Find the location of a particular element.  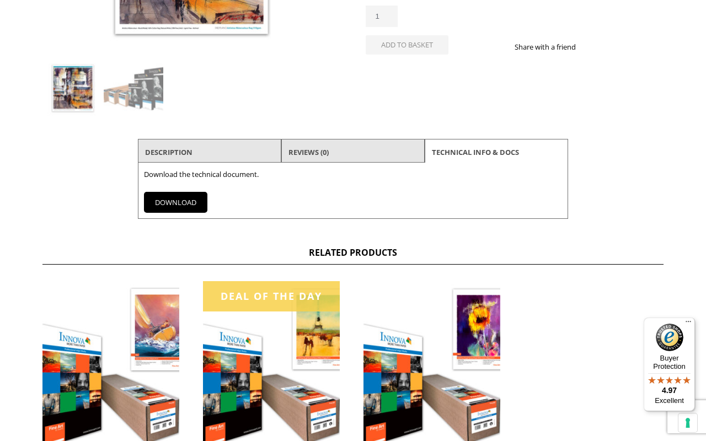

button: Add to basket is located at coordinates (407, 45).